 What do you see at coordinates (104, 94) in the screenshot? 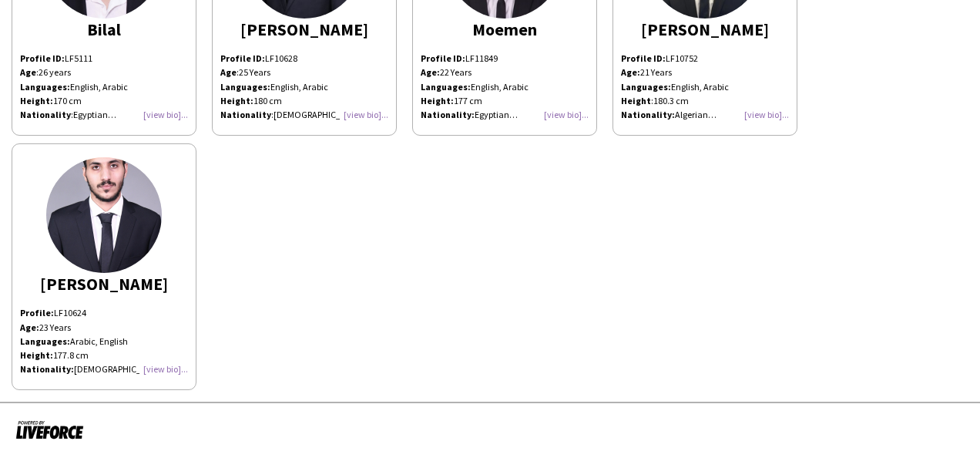
I see `p: English, Arabic 170 cm` at bounding box center [104, 94].